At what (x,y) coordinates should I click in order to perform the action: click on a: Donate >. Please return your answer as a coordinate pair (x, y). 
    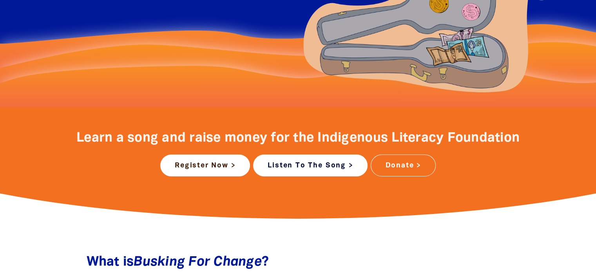
    Looking at the image, I should click on (403, 166).